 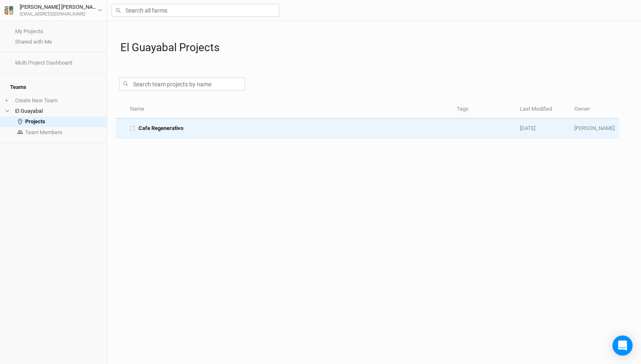 I want to click on h1: El Guayabal Projects, so click(x=376, y=47).